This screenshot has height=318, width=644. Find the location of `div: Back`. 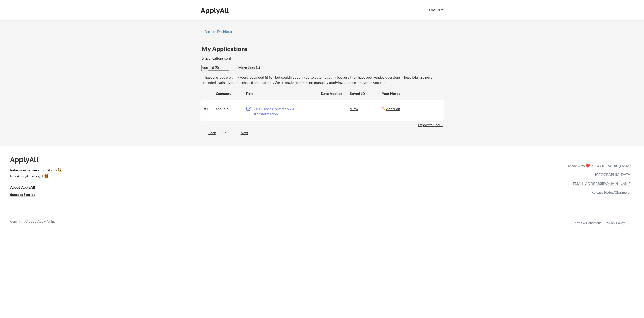

div: Back is located at coordinates (208, 133).